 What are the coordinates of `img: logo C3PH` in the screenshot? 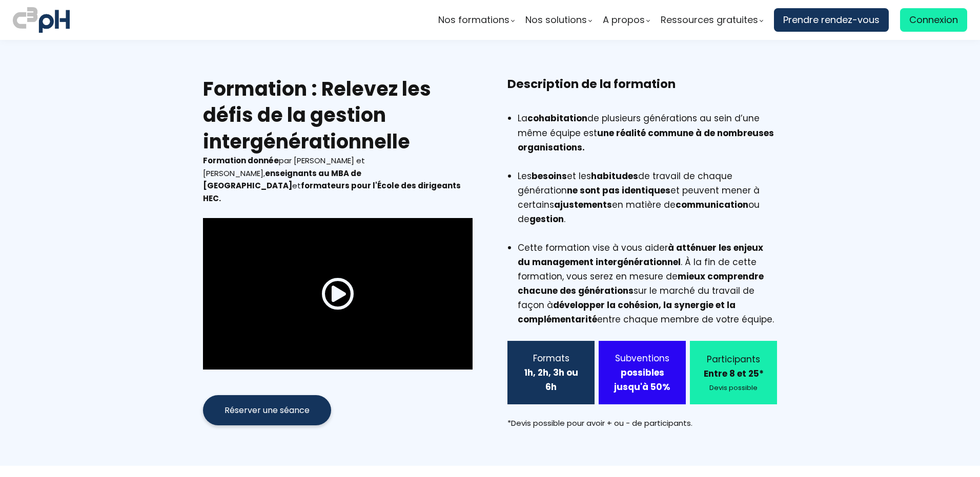 It's located at (41, 20).